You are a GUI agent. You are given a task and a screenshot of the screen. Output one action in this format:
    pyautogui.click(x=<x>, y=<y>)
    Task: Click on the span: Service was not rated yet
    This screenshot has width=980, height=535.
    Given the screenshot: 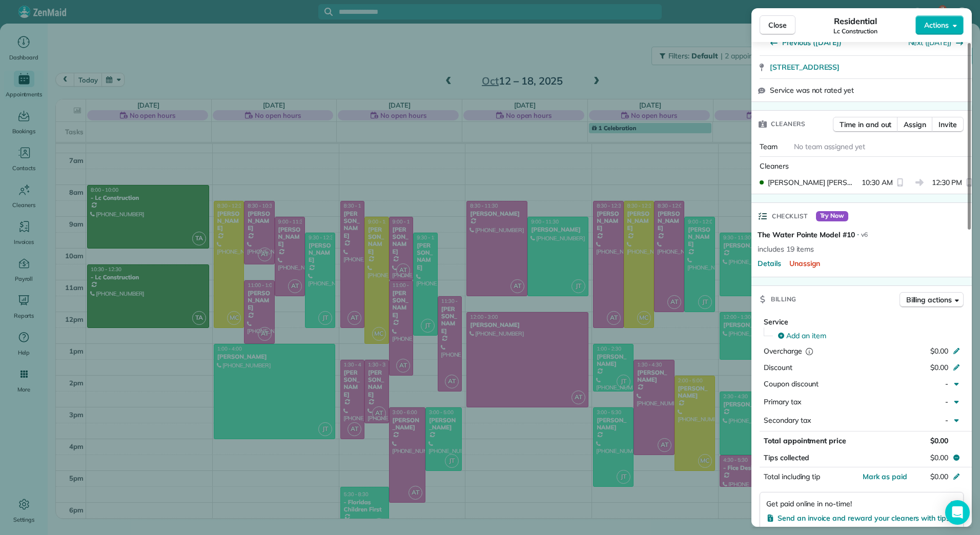 What is the action you would take?
    pyautogui.click(x=812, y=90)
    